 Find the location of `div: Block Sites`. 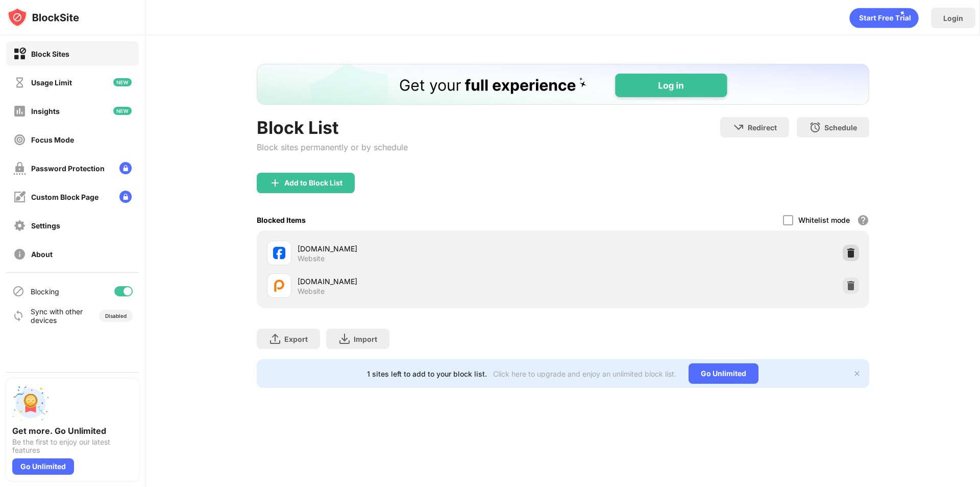

div: Block Sites is located at coordinates (50, 54).